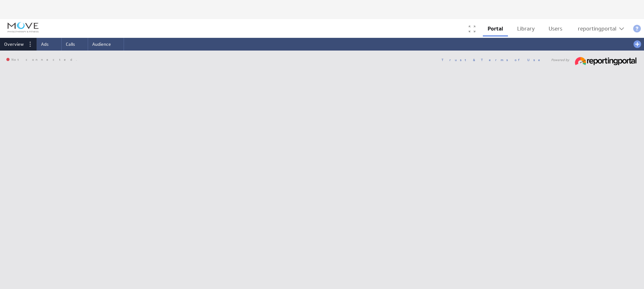  Describe the element at coordinates (560, 60) in the screenshot. I see `span: Powered by` at that location.